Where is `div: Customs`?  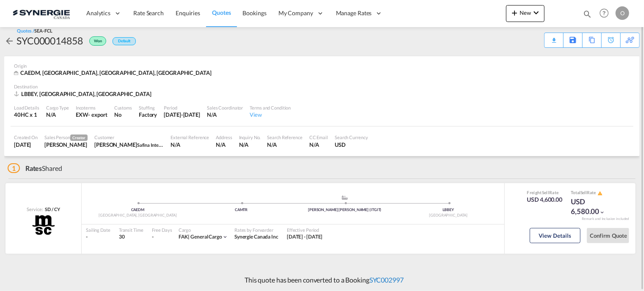
div: Customs is located at coordinates (123, 107).